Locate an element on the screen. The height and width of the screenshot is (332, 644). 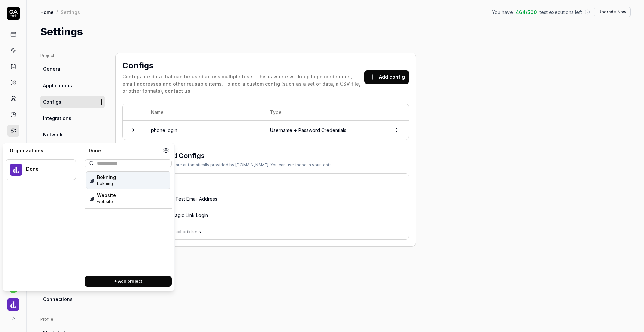
div: Project is located at coordinates (73, 56).